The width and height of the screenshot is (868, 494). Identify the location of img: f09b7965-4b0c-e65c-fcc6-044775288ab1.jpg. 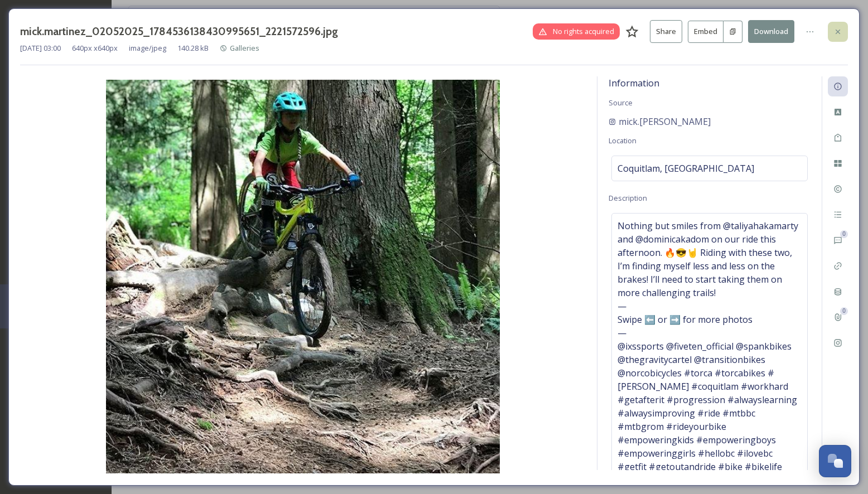
(303, 276).